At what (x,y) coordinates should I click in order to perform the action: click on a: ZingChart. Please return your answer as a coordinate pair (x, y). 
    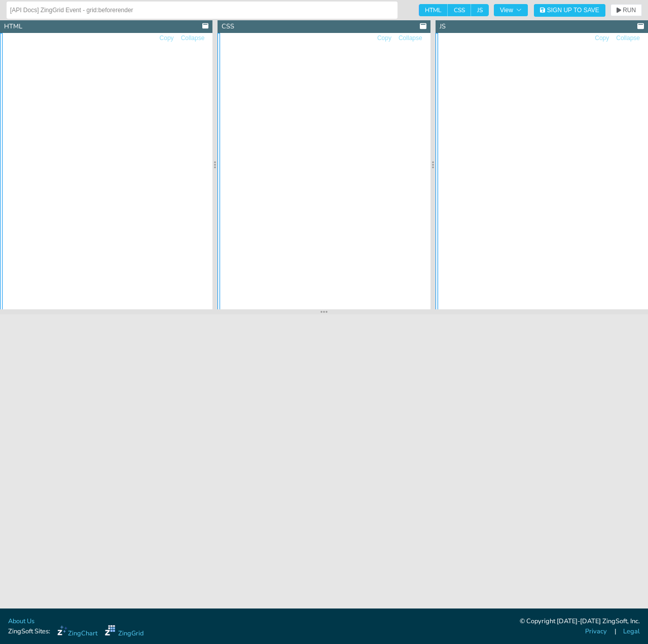
    Looking at the image, I should click on (77, 632).